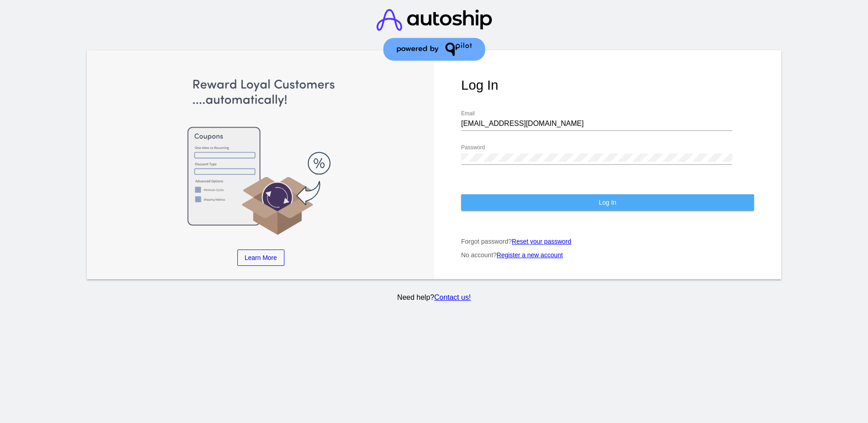 Image resolution: width=868 pixels, height=423 pixels. I want to click on a: Contact us!, so click(452, 297).